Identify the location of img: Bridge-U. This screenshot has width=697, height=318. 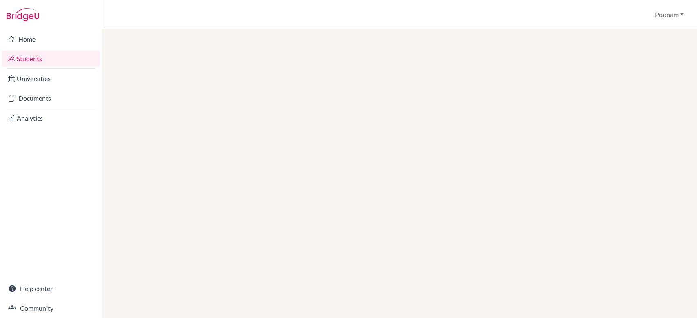
(23, 15).